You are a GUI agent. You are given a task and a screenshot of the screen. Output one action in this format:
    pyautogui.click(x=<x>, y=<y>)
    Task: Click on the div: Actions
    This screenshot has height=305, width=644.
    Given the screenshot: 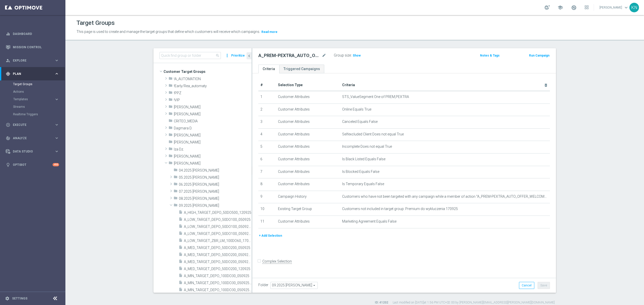 What is the action you would take?
    pyautogui.click(x=39, y=92)
    